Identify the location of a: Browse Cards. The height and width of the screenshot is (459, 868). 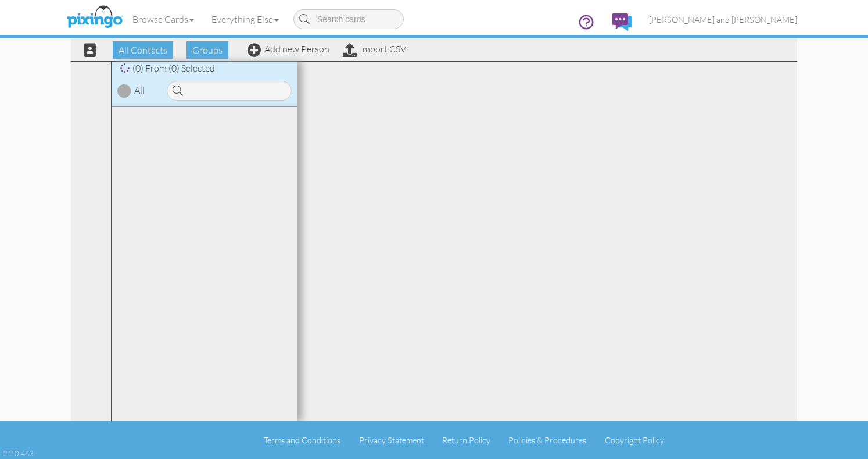
(163, 19).